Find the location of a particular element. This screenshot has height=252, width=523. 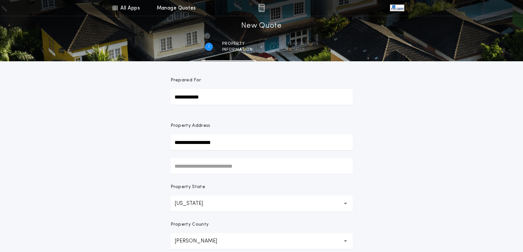

p: Property Address is located at coordinates (262, 126).